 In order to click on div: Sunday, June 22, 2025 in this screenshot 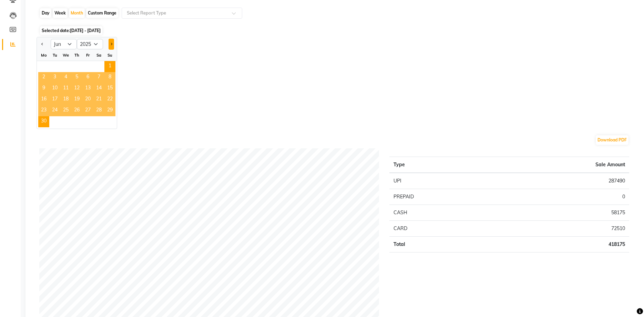, I will do `click(110, 99)`.